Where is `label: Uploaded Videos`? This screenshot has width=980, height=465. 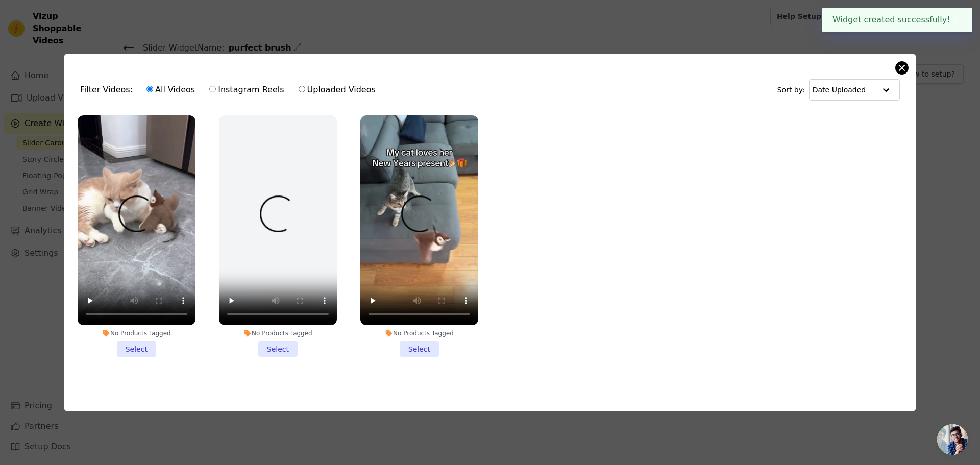 label: Uploaded Videos is located at coordinates (337, 90).